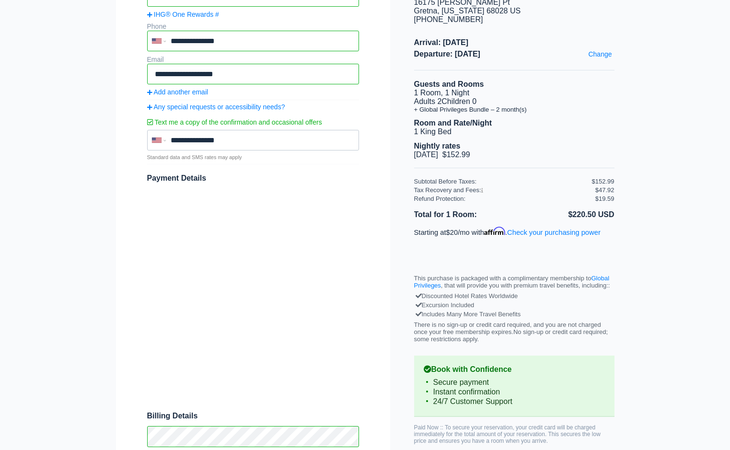  Describe the element at coordinates (253, 14) in the screenshot. I see `a: IHG® One Rewards #` at that location.